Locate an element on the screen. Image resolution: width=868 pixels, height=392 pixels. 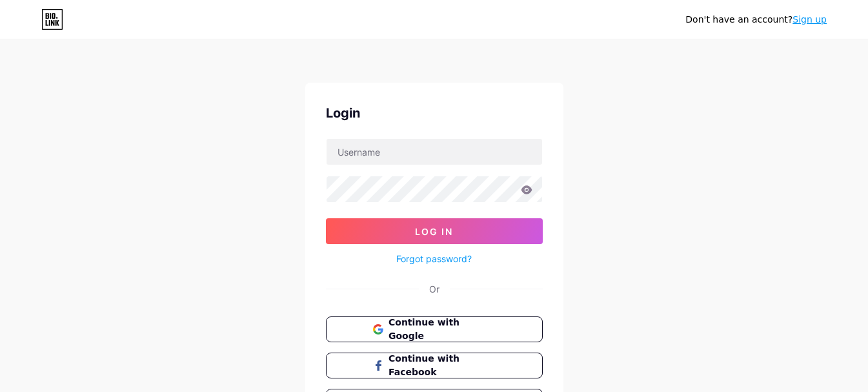
div: Or is located at coordinates (434, 288).